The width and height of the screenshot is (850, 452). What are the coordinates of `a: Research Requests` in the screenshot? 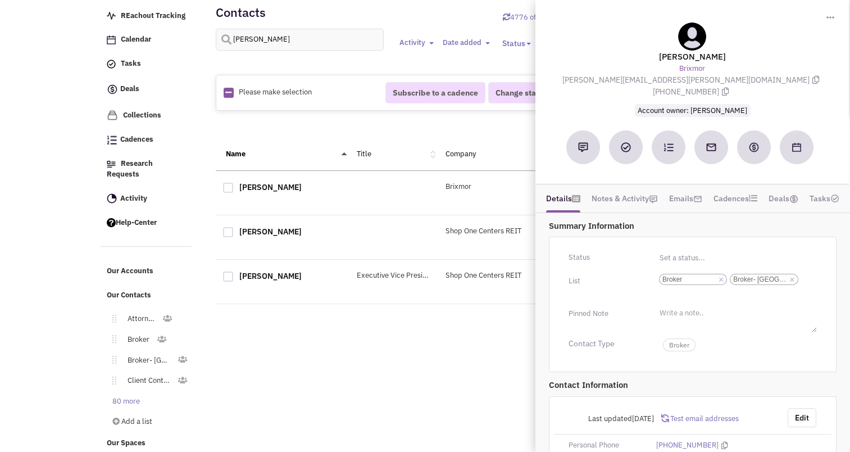 It's located at (147, 169).